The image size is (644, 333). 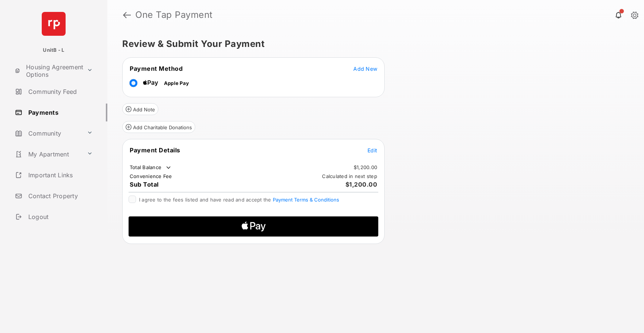 I want to click on span: Payment Details, so click(x=155, y=150).